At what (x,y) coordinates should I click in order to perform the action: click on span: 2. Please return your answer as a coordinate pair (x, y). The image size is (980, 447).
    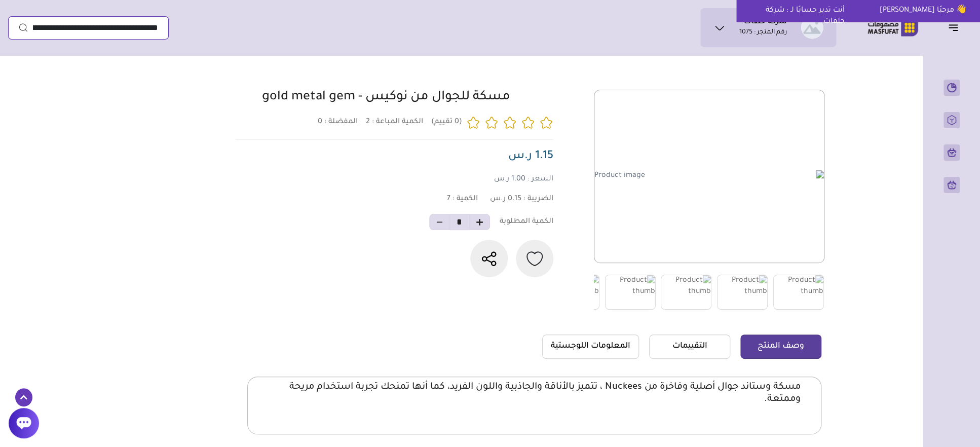
    Looking at the image, I should click on (368, 122).